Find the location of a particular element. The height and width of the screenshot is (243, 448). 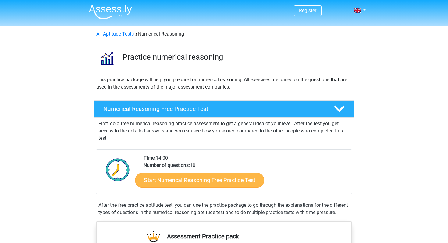

a: All Aptitude Tests is located at coordinates (115, 34).